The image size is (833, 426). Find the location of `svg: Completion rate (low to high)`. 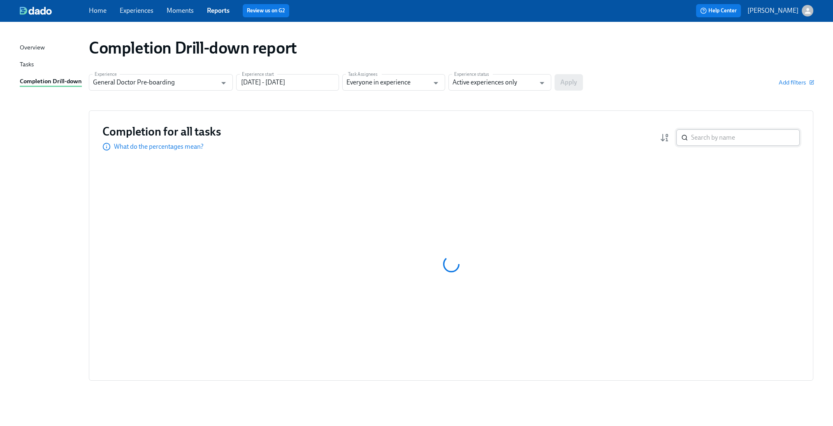

svg: Completion rate (low to high) is located at coordinates (665, 137).